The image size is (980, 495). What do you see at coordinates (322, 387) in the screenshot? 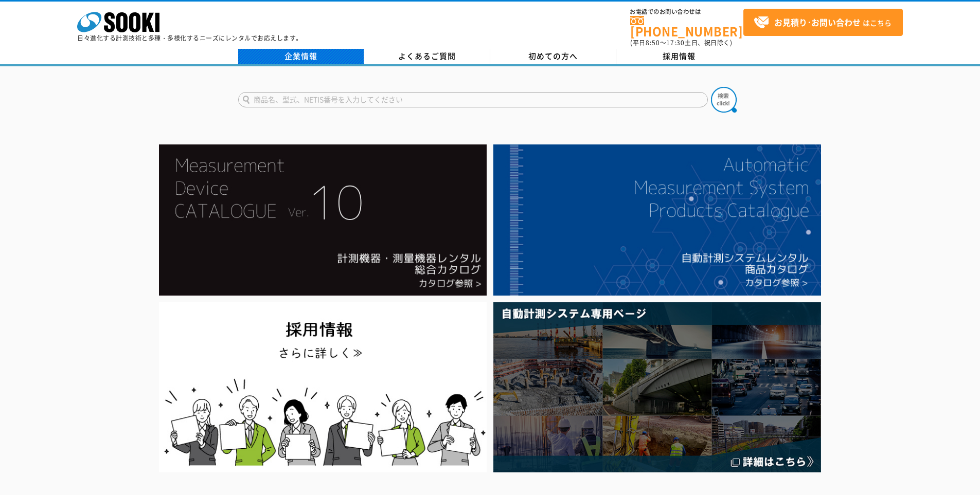
I see `img: SOOKI recruit` at bounding box center [322, 387].